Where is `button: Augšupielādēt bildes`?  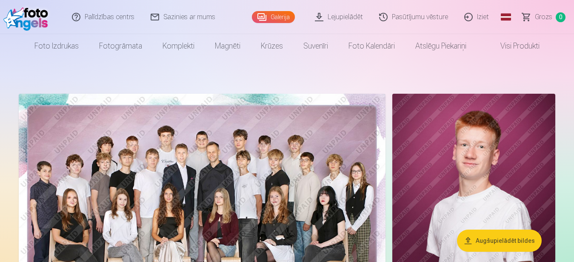
button: Augšupielādēt bildes is located at coordinates (499, 240).